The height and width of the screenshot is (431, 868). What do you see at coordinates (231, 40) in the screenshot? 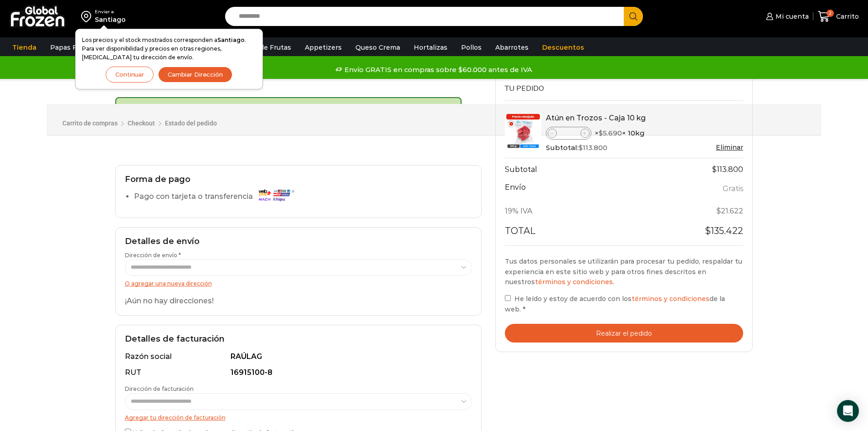
I see `strong: Santiago` at bounding box center [231, 40].